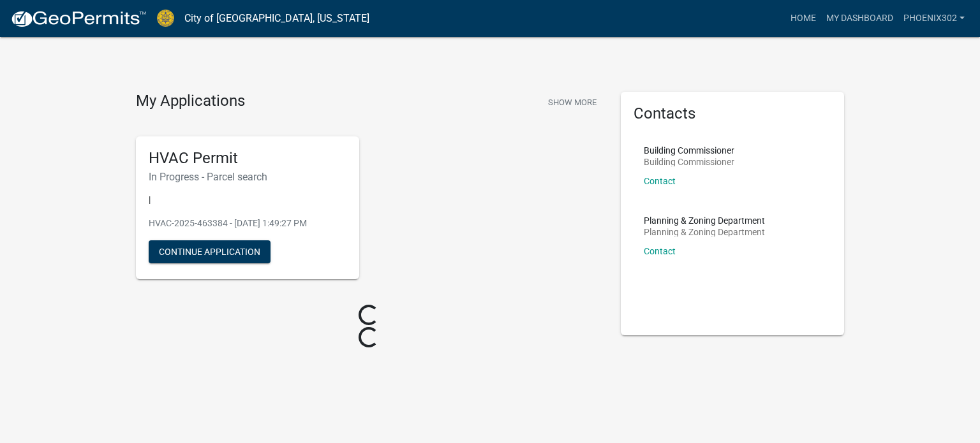  I want to click on a: Home, so click(803, 19).